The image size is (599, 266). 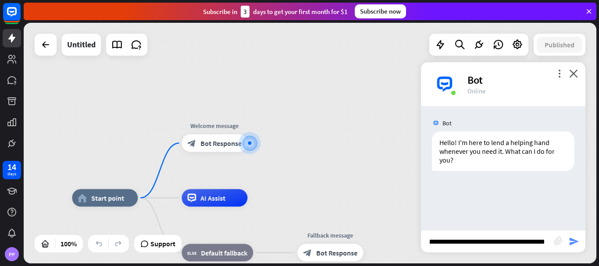 I want to click on div: Bot, so click(x=521, y=80).